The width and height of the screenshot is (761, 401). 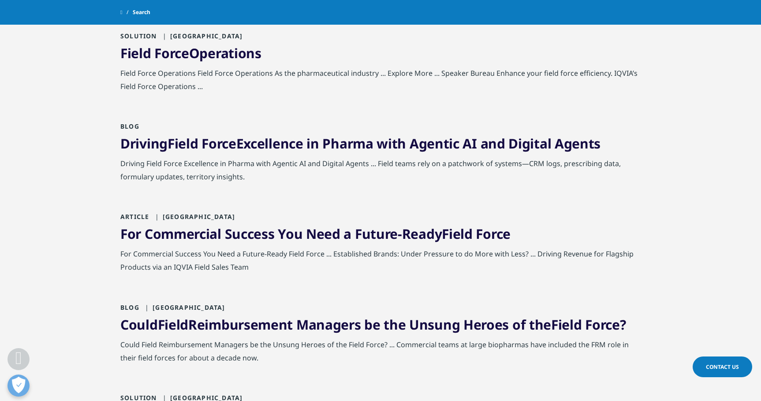 What do you see at coordinates (191, 53) in the screenshot?
I see `a: Field ForceOperations` at bounding box center [191, 53].